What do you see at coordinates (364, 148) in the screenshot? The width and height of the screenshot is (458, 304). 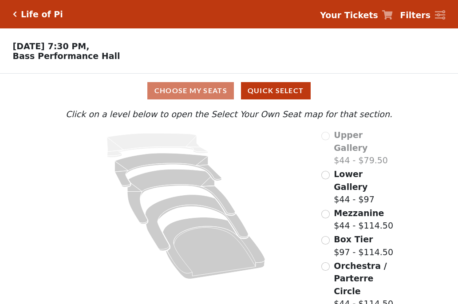 I see `label: $44 - $79.50` at bounding box center [364, 148].